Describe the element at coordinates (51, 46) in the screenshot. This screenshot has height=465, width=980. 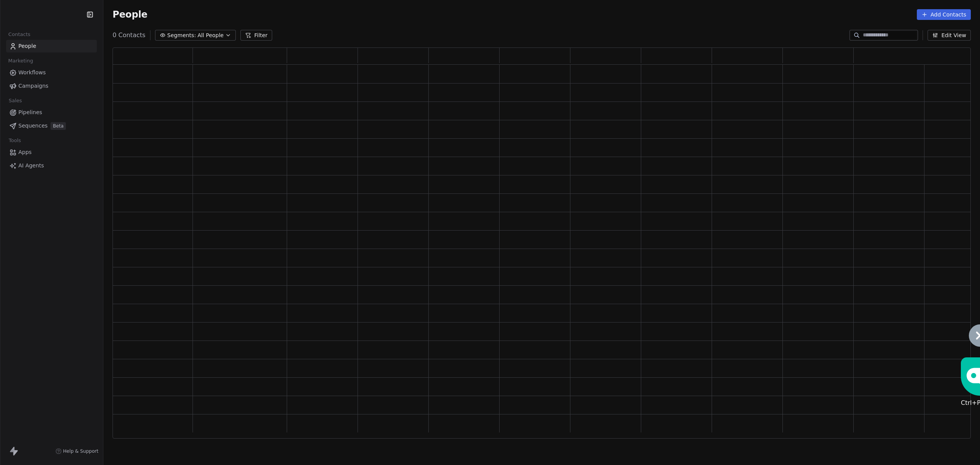
I see `a: People` at that location.